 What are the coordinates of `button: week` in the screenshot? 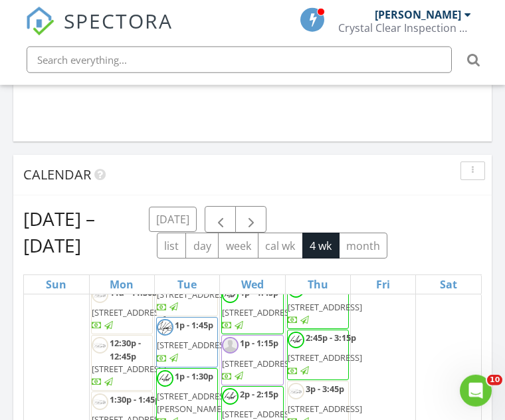 It's located at (238, 245).